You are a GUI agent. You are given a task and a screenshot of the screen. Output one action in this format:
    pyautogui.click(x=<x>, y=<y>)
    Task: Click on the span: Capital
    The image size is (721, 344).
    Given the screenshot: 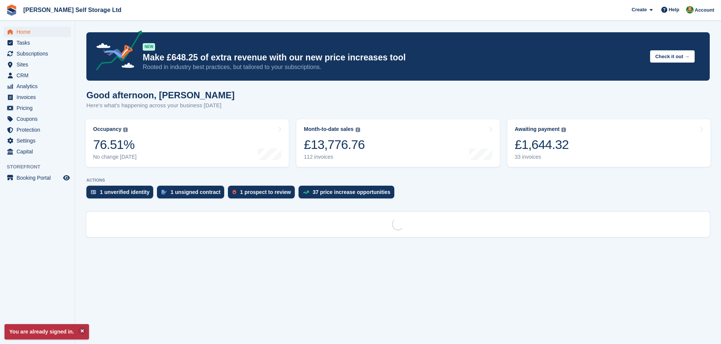 What is the action you would take?
    pyautogui.click(x=39, y=152)
    